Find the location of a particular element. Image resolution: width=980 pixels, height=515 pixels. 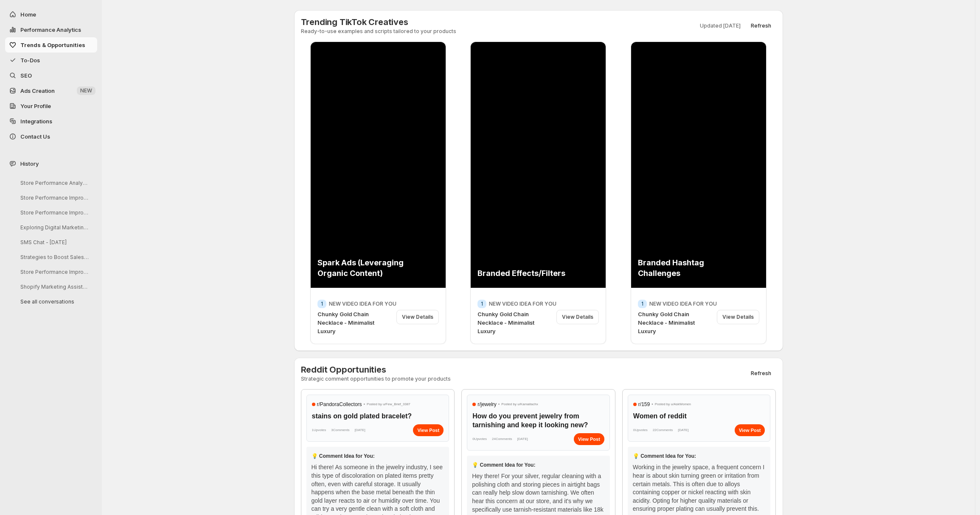

button: Performance Analytics is located at coordinates (51, 29).